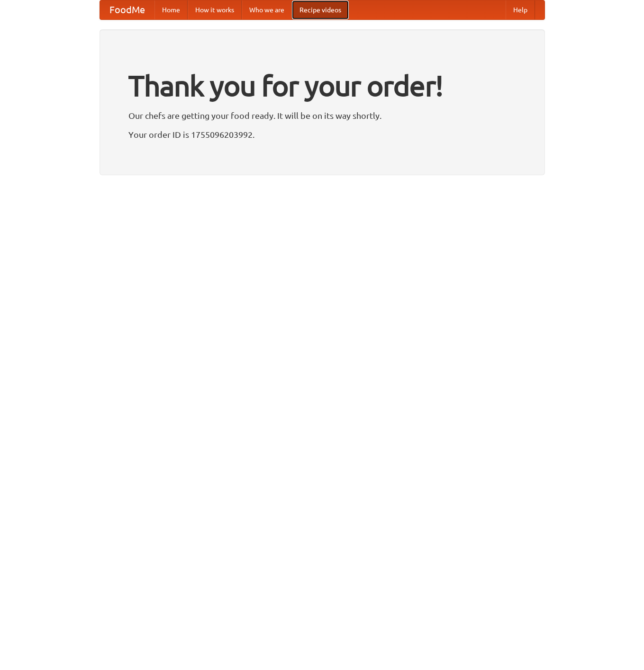 The width and height of the screenshot is (644, 670). I want to click on a: Who we are, so click(267, 10).